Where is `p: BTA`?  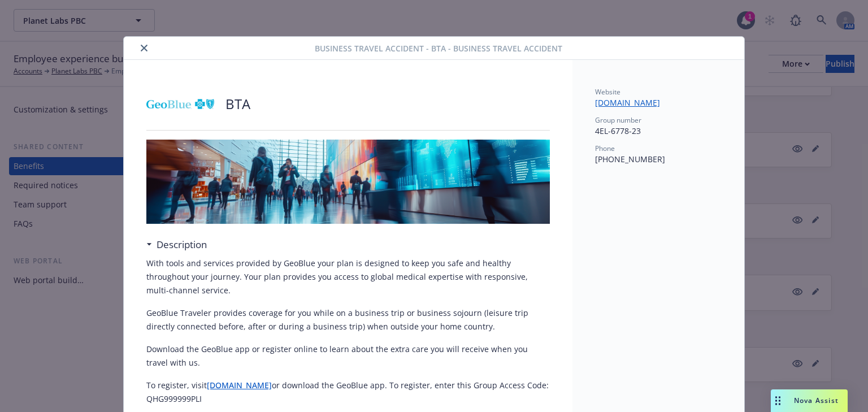 p: BTA is located at coordinates (238, 104).